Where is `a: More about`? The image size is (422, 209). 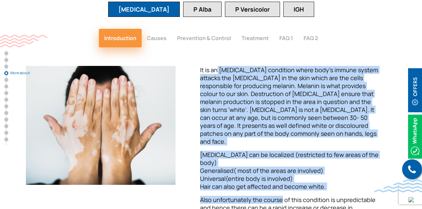 a: More about is located at coordinates (6, 73).